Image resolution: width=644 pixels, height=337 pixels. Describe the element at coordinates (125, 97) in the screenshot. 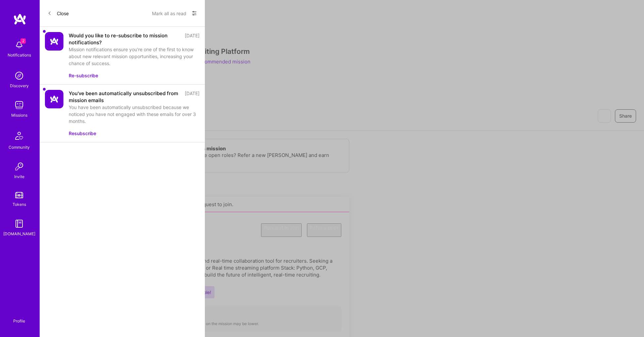

I see `div: You've been automatically unsubscribed from mission emails` at that location.